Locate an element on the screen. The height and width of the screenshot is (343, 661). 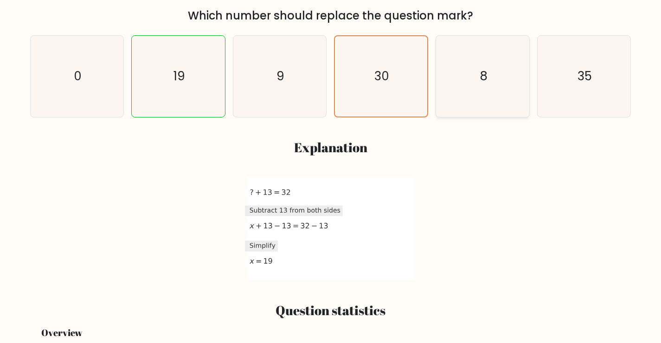
text: 19 is located at coordinates (179, 76).